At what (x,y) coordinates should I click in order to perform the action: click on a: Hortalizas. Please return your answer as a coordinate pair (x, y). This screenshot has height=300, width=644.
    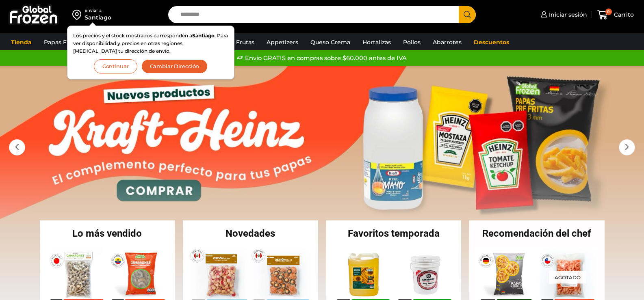
    Looking at the image, I should click on (376, 42).